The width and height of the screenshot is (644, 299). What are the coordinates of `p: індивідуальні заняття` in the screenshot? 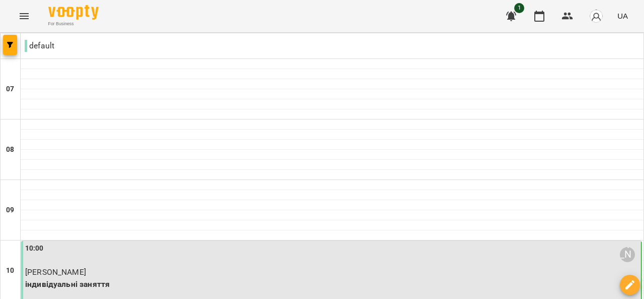 It's located at (332, 284).